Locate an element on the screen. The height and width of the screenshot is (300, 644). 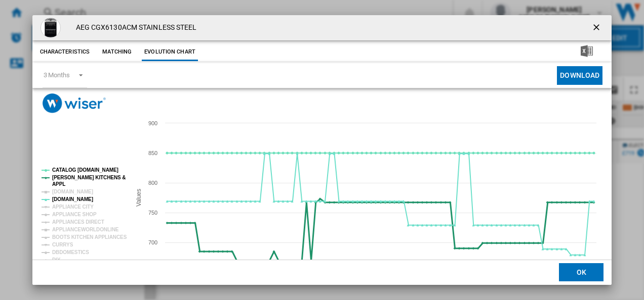
button: Characteristics is located at coordinates (65, 52).